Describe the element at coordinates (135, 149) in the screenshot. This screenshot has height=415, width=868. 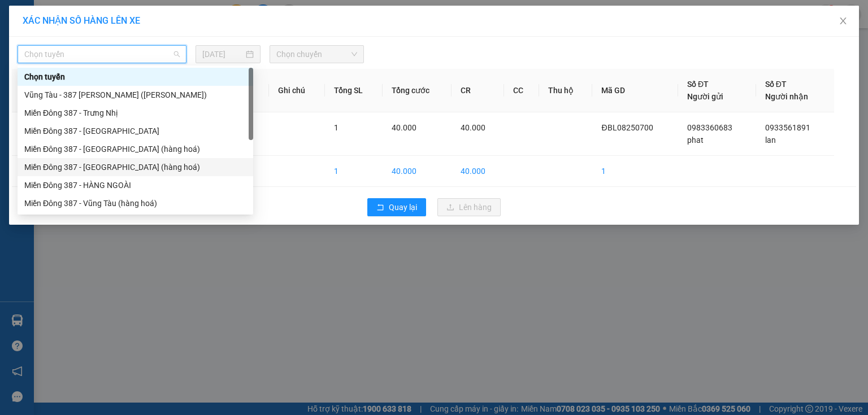
I see `div: Miền Đông 387 - Long Hải (hàng hoá)` at that location.